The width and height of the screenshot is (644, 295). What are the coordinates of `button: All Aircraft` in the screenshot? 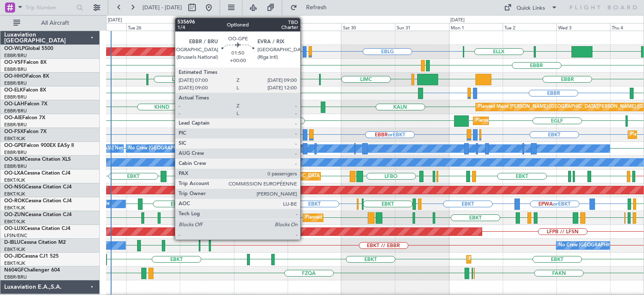 It's located at (50, 23).